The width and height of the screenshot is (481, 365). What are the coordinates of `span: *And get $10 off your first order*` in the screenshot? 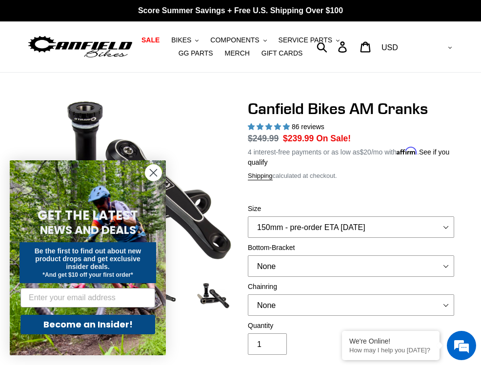 It's located at (87, 275).